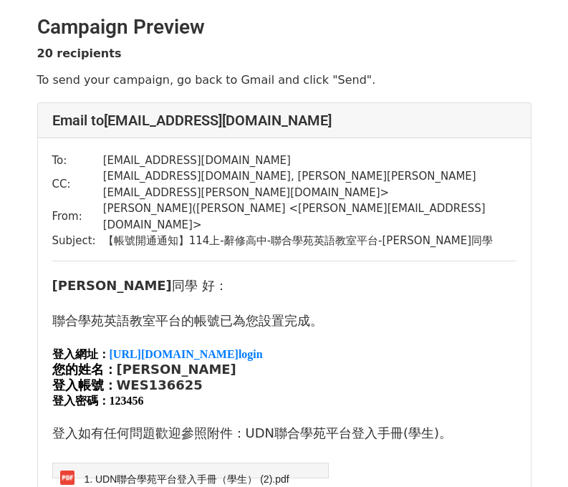 This screenshot has height=487, width=568. What do you see at coordinates (160, 385) in the screenshot?
I see `b: WES136625` at bounding box center [160, 385].